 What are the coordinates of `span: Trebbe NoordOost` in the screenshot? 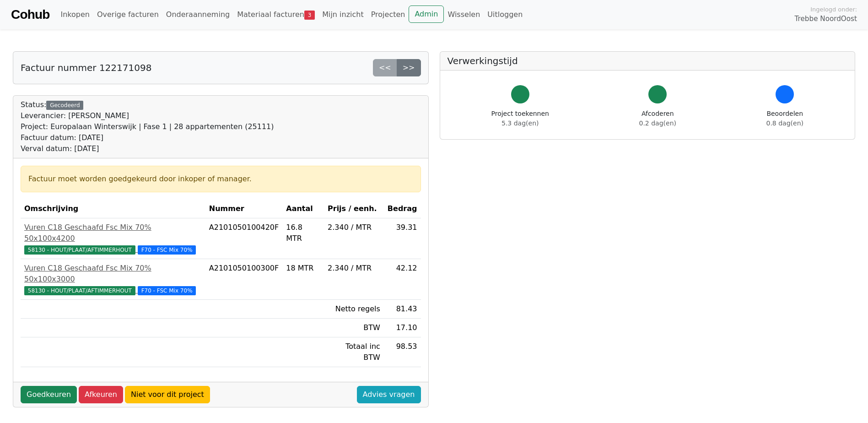 It's located at (826, 18).